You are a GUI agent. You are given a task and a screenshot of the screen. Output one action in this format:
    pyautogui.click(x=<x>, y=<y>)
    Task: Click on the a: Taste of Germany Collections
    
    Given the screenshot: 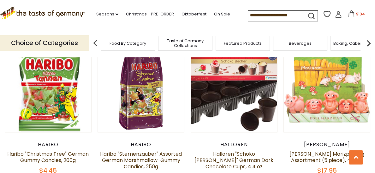 What is the action you would take?
    pyautogui.click(x=185, y=43)
    